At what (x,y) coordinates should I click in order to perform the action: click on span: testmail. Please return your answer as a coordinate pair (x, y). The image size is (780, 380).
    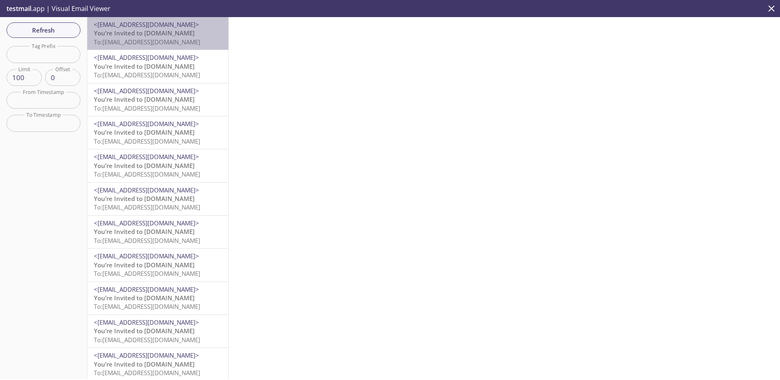
    Looking at the image, I should click on (19, 9).